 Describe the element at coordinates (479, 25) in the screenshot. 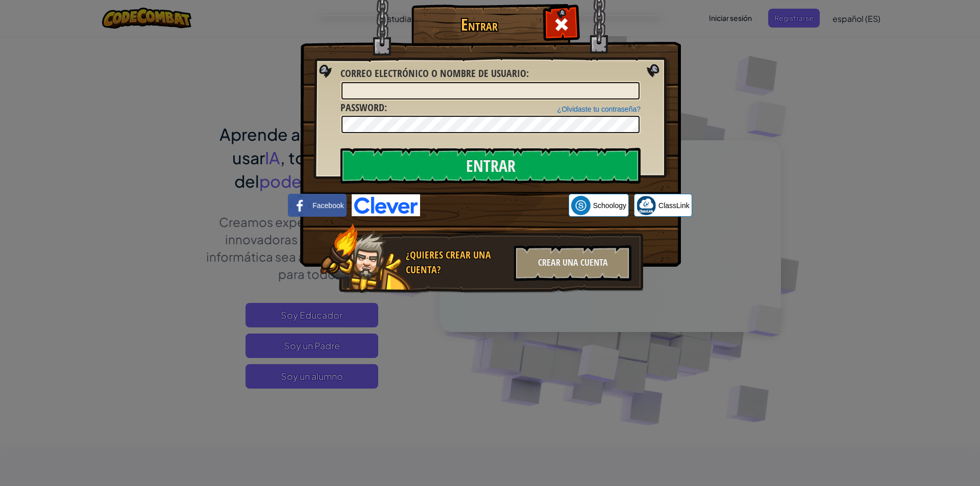

I see `h1: Entrar` at that location.